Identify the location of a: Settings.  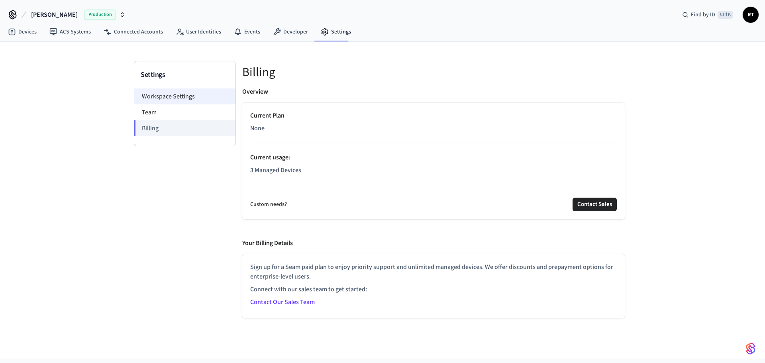
(336, 32).